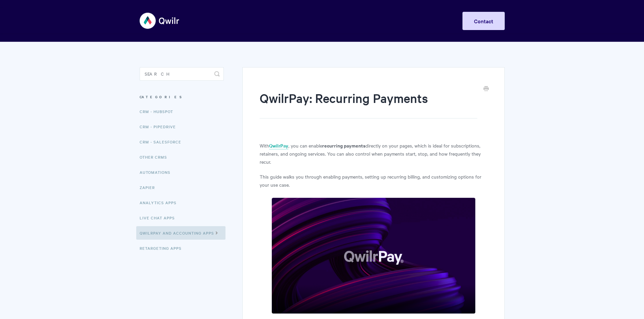  Describe the element at coordinates (278, 146) in the screenshot. I see `a: QwilrPay` at that location.